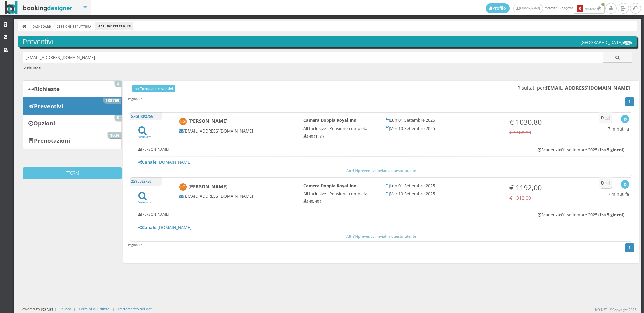 The image size is (644, 313). I want to click on b: Opzioni, so click(44, 123).